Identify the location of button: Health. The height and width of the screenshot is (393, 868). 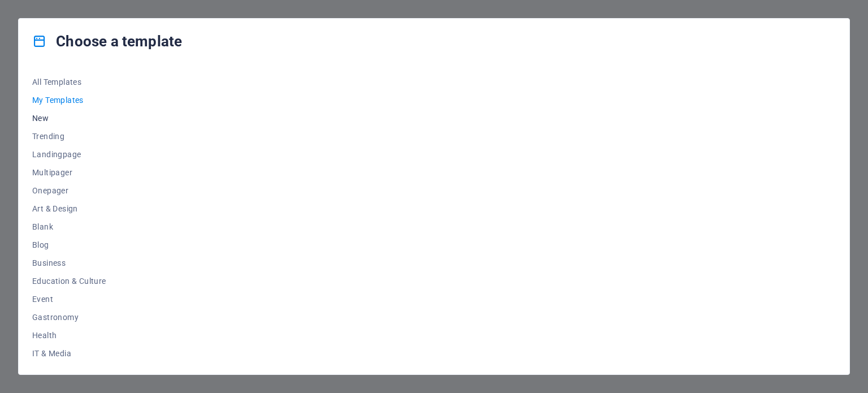
(69, 335).